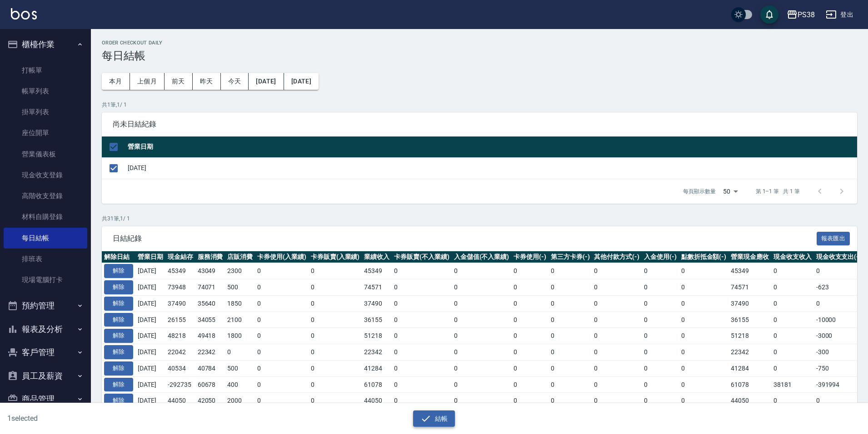 The width and height of the screenshot is (868, 434). Describe the element at coordinates (239, 304) in the screenshot. I see `td: 1850` at that location.